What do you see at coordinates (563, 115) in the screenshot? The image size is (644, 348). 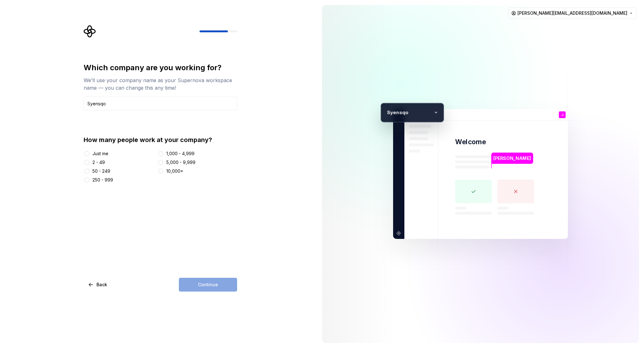 I see `p: J` at bounding box center [563, 115].